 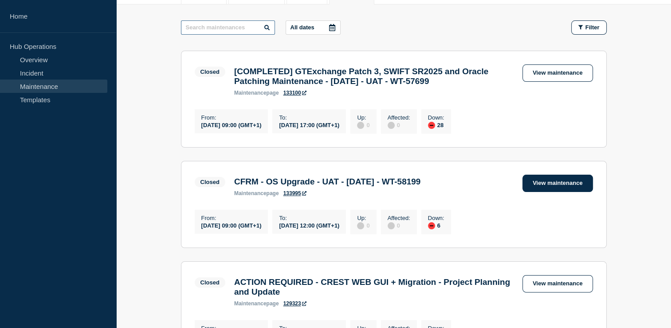 I want to click on h3: ACTION REQUIRED - CREST WEB GUI + Migration - Project Planning and Update, so click(x=374, y=287).